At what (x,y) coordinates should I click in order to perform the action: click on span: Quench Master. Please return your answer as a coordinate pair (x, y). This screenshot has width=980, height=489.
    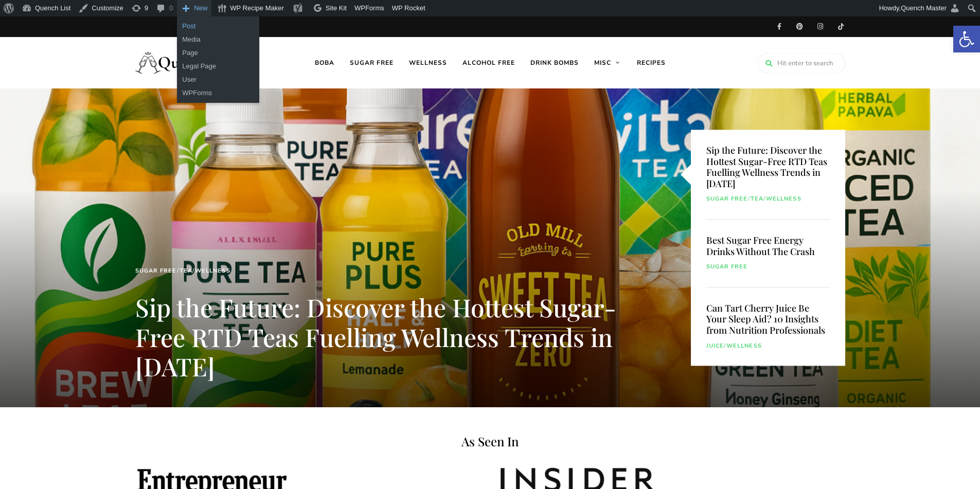
    Looking at the image, I should click on (924, 8).